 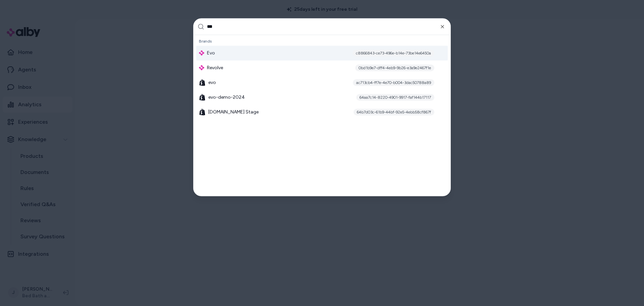 I want to click on div: ac713cb4-ff7e-4e70-b004-3dac50788a89, so click(x=394, y=82).